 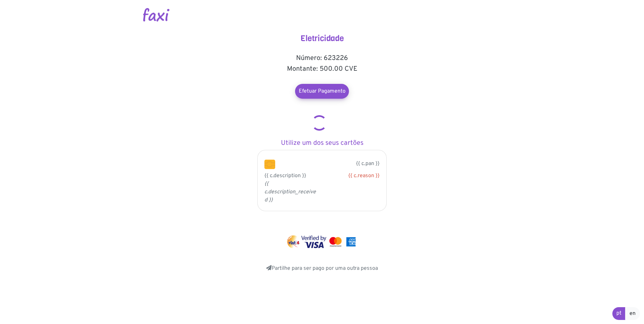 What do you see at coordinates (285, 175) in the screenshot?
I see `span: {{ c.description }}` at bounding box center [285, 175].